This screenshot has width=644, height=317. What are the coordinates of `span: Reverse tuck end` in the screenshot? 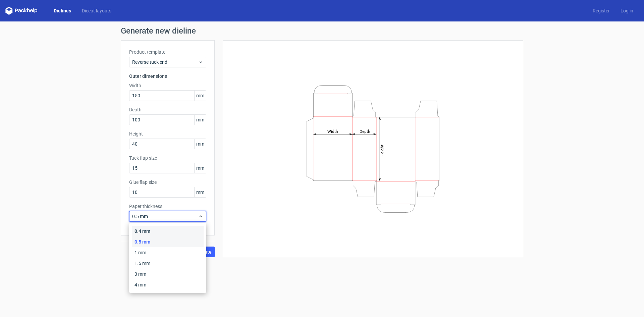 It's located at (165, 62).